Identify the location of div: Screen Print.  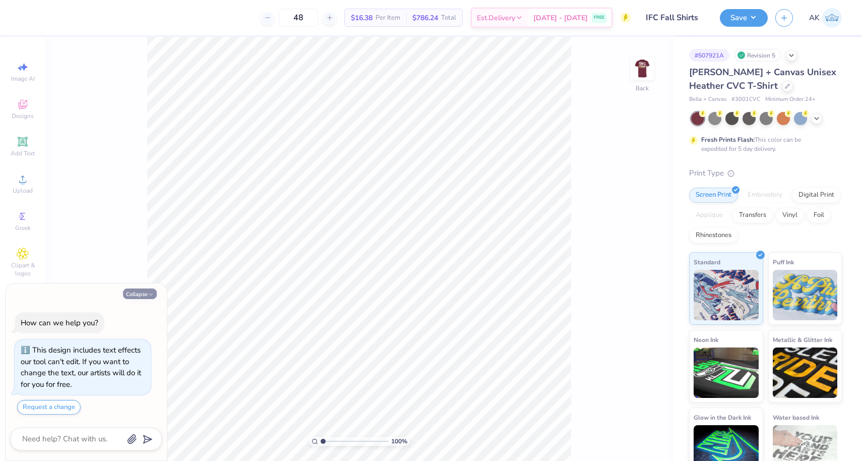
(714, 195).